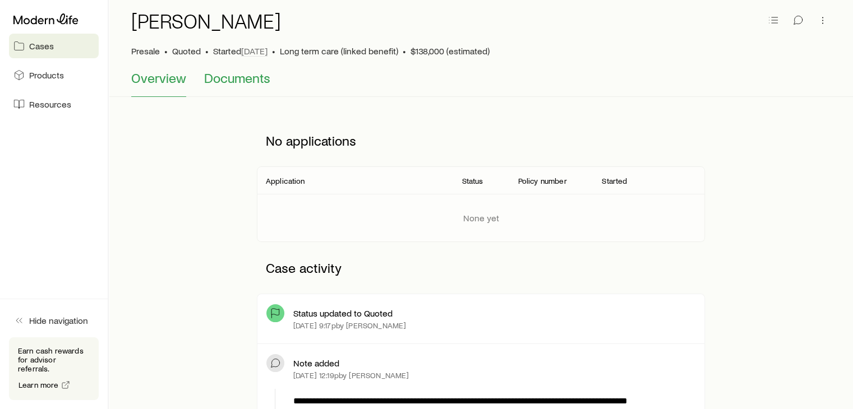 The image size is (853, 409). Describe the element at coordinates (481, 84) in the screenshot. I see `div: Case details tabs` at that location.